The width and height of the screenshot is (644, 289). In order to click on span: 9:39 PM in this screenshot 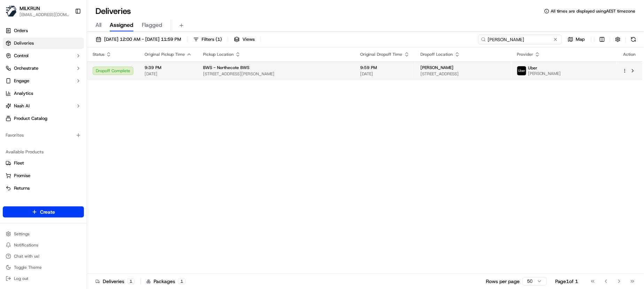, I will do `click(168, 68)`.